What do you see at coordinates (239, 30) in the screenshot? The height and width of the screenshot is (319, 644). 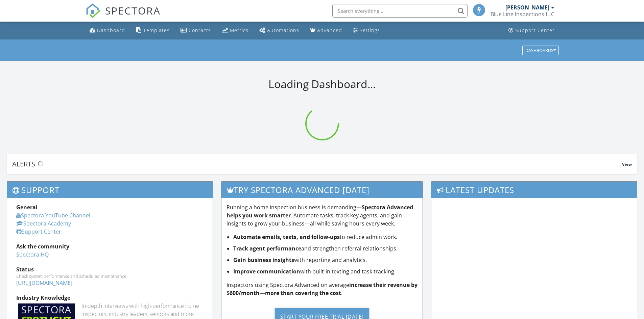 I see `div: Metrics` at bounding box center [239, 30].